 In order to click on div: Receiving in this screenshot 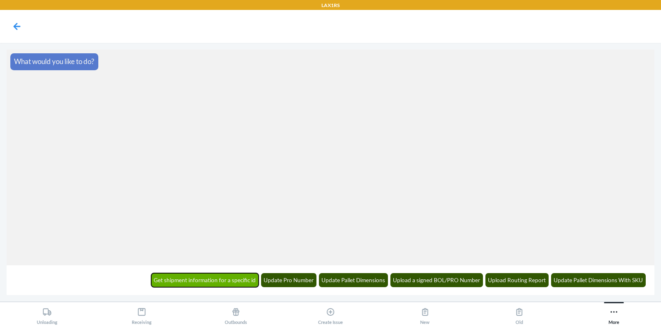, I will do `click(142, 315)`.